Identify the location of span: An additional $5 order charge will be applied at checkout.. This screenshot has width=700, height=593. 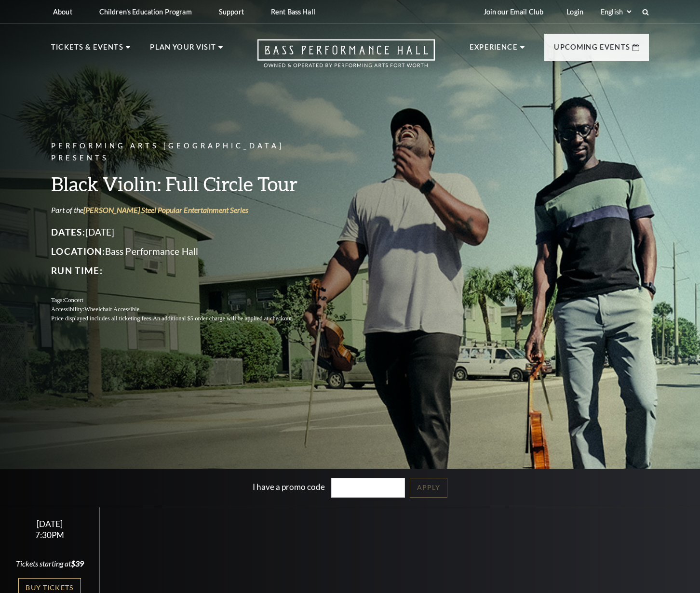
(223, 319).